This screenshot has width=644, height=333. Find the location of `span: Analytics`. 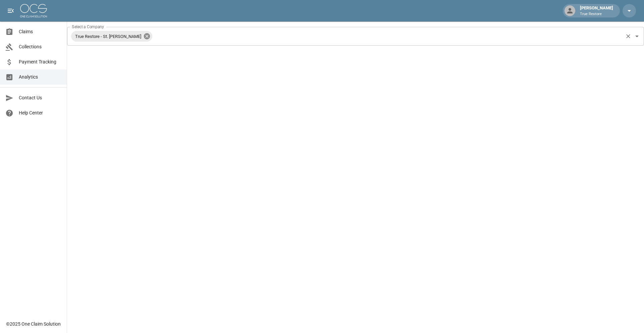

span: Analytics is located at coordinates (40, 77).